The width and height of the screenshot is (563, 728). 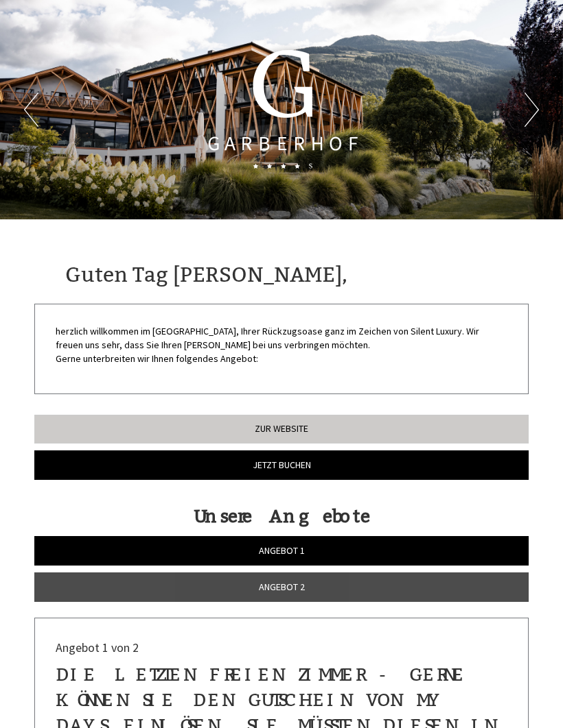 I want to click on button: Previous, so click(x=31, y=110).